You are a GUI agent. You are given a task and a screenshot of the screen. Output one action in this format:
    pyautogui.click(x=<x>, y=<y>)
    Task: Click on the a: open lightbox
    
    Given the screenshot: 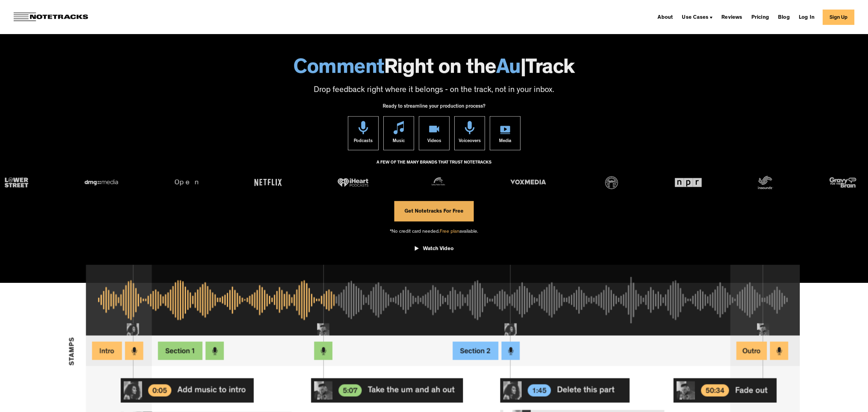 What is the action you would take?
    pyautogui.click(x=434, y=250)
    